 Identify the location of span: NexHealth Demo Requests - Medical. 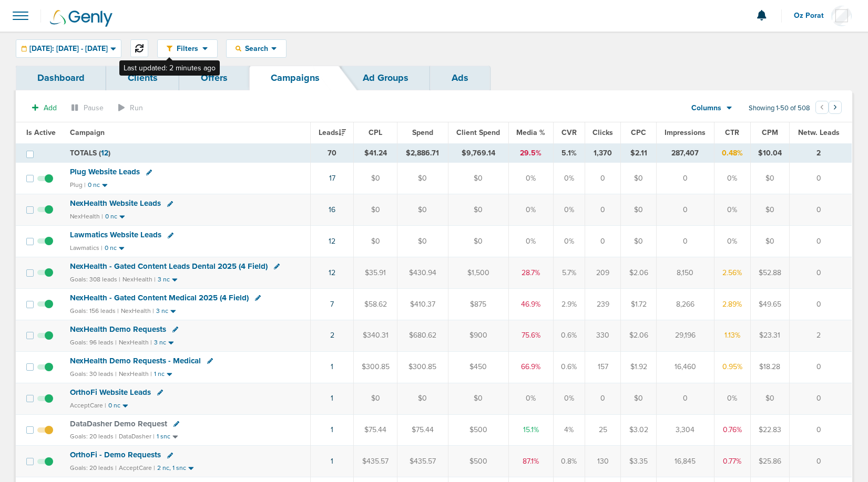
(135, 361).